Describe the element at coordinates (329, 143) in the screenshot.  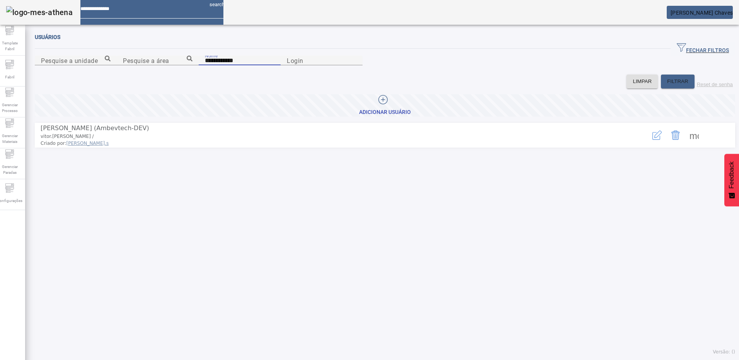
I see `span: Criado por:` at that location.